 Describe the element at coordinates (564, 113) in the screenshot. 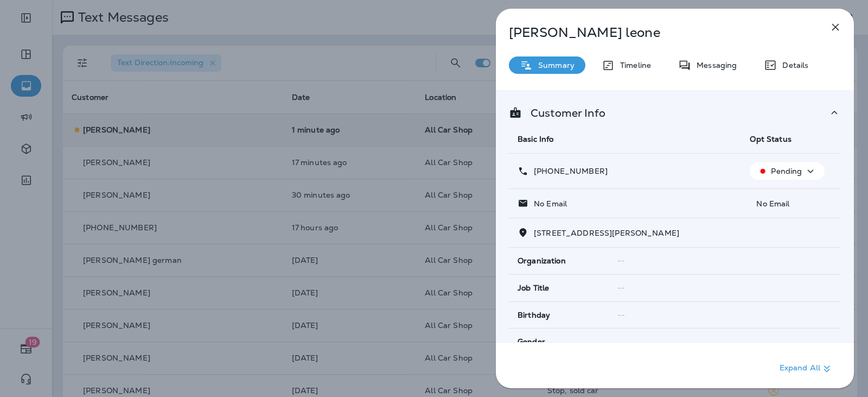

I see `p: Customer Info` at that location.